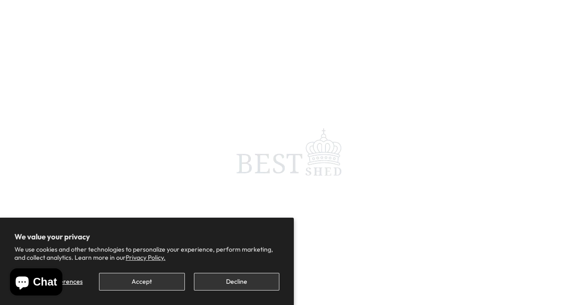 The height and width of the screenshot is (305, 575). What do you see at coordinates (141, 281) in the screenshot?
I see `button: Accept` at bounding box center [141, 281].